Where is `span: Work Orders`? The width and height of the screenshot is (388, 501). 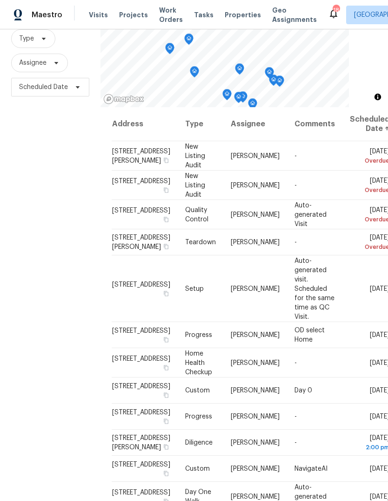
span: Work Orders is located at coordinates (171, 15).